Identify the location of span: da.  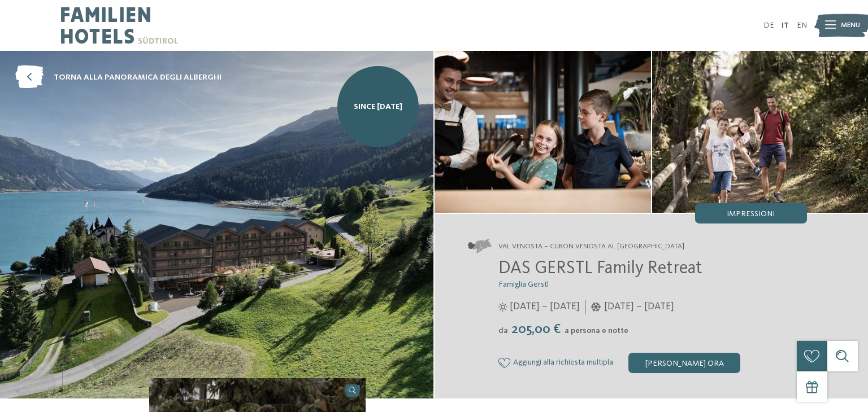
(503, 331).